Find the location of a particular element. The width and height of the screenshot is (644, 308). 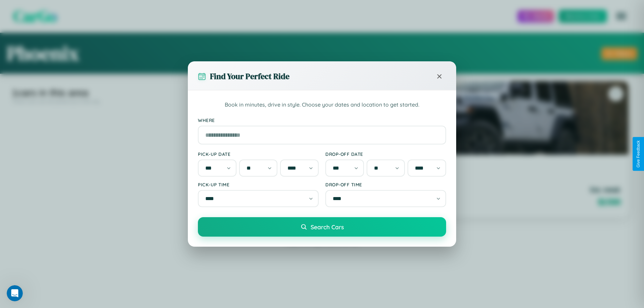

h3: Find Your Perfect Ride is located at coordinates (249, 76).